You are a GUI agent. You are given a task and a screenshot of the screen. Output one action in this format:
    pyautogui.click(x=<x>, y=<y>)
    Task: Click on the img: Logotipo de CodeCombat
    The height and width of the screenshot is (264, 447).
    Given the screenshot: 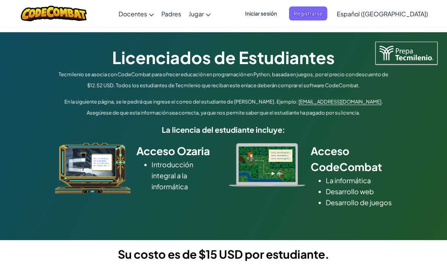 What is the action you would take?
    pyautogui.click(x=54, y=13)
    